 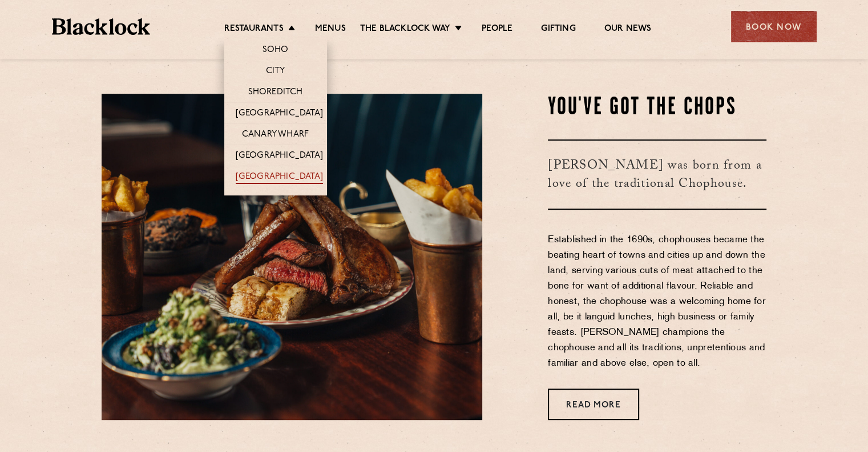 I want to click on a: Our News, so click(x=628, y=30).